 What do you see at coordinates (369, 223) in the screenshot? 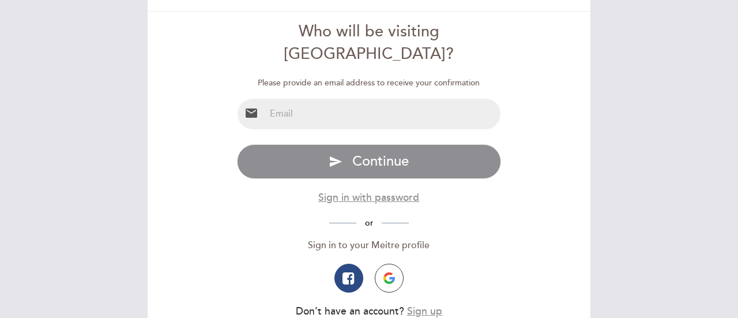
I see `span: or` at bounding box center [369, 223].